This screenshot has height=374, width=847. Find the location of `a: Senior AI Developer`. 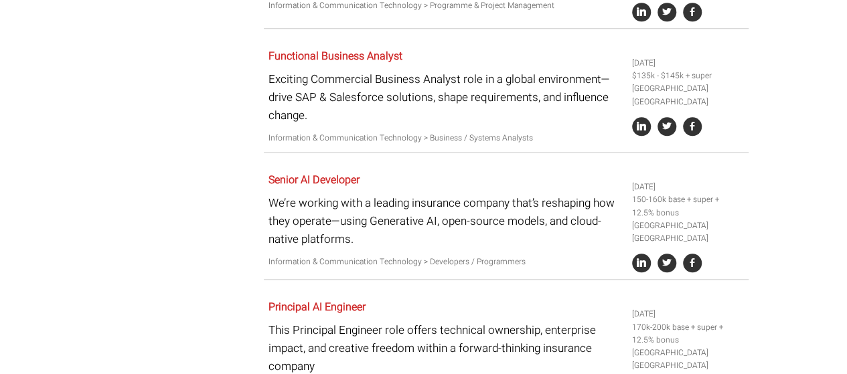

a: Senior AI Developer is located at coordinates (314, 180).